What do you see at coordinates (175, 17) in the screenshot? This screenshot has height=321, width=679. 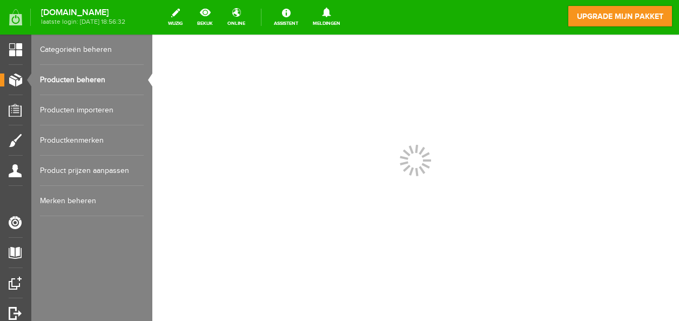 I see `a: wijzig` at bounding box center [175, 17].